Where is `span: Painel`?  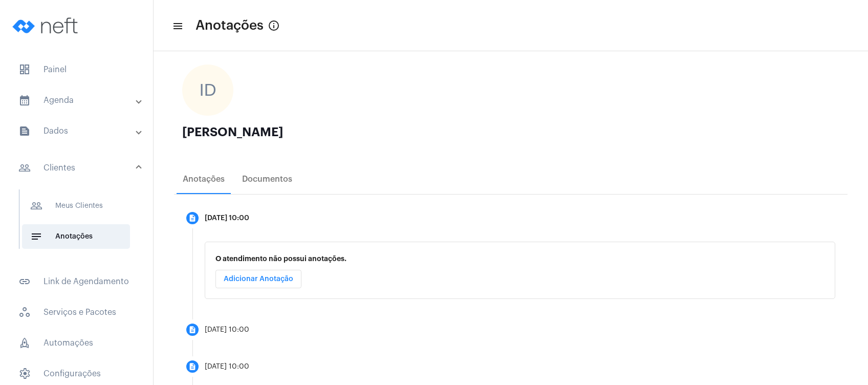
span: Painel is located at coordinates (76, 70).